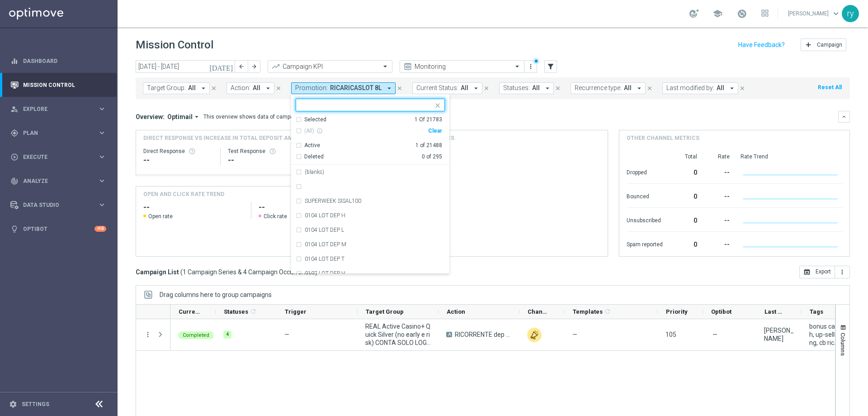  What do you see at coordinates (534, 335) in the screenshot?
I see `div: Other` at bounding box center [534, 335].